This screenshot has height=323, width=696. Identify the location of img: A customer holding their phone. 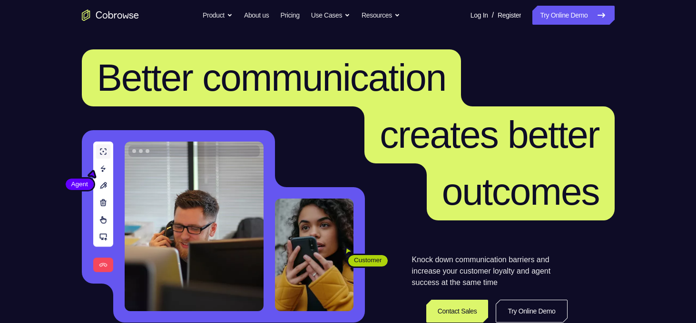
(314, 255).